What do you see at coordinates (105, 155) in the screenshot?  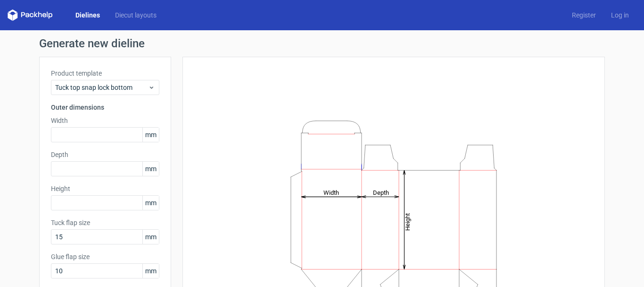 I see `label: Depth` at bounding box center [105, 155].